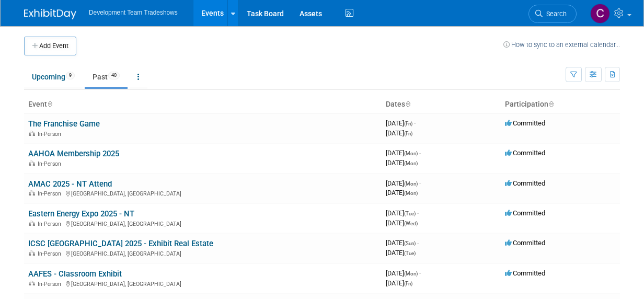 The image size is (644, 299). Describe the element at coordinates (114, 75) in the screenshot. I see `span: 40` at that location.